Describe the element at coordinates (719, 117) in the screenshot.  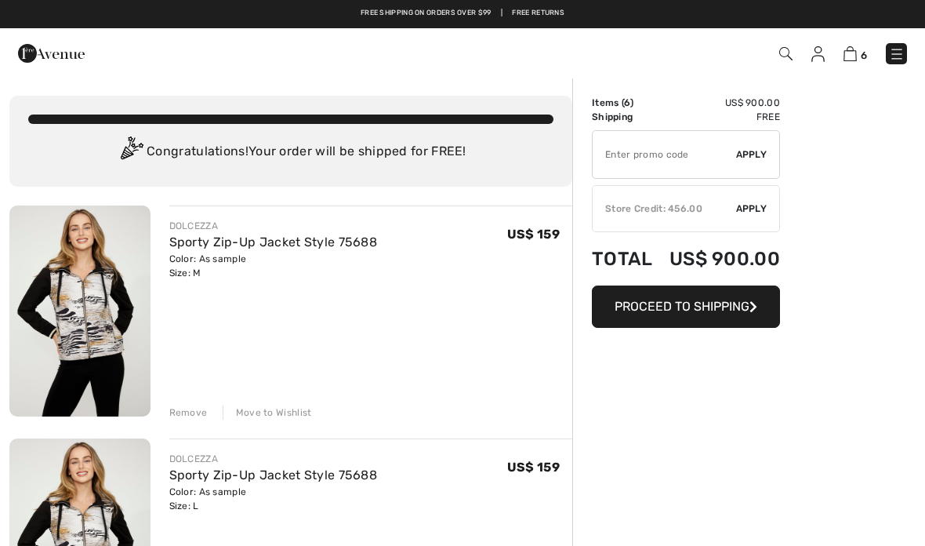
I see `td: Free` at that location.